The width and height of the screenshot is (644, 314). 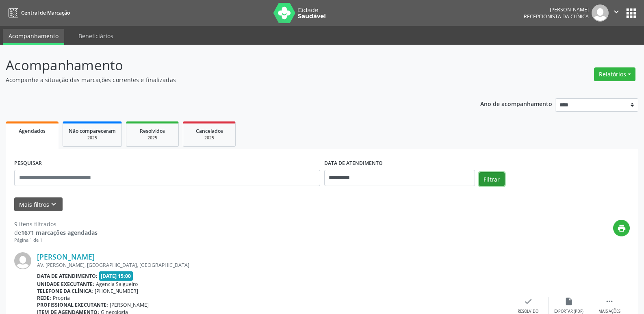 What do you see at coordinates (61, 298) in the screenshot?
I see `span: Própria` at bounding box center [61, 298].